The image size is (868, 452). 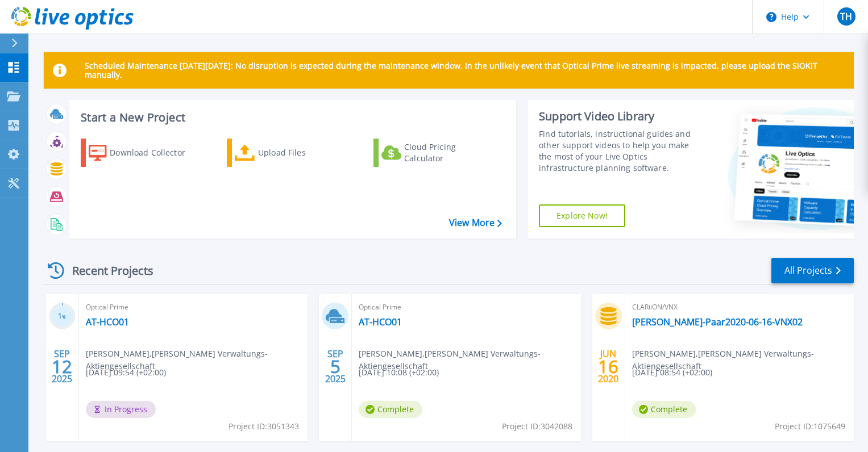 I want to click on span: 12, so click(x=62, y=366).